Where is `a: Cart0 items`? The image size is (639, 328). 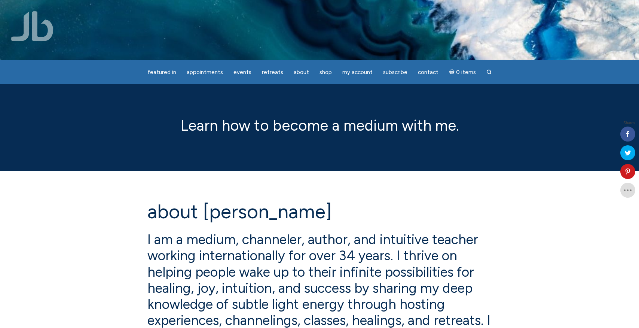 a: Cart0 items is located at coordinates (463, 72).